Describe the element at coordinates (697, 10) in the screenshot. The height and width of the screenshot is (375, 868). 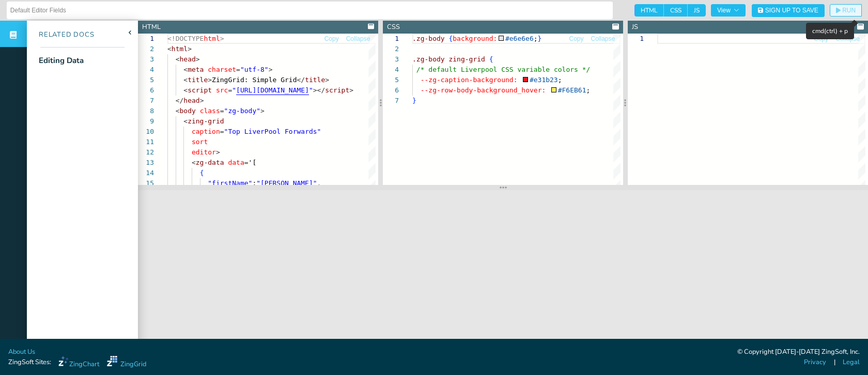
I see `span: JS` at that location.